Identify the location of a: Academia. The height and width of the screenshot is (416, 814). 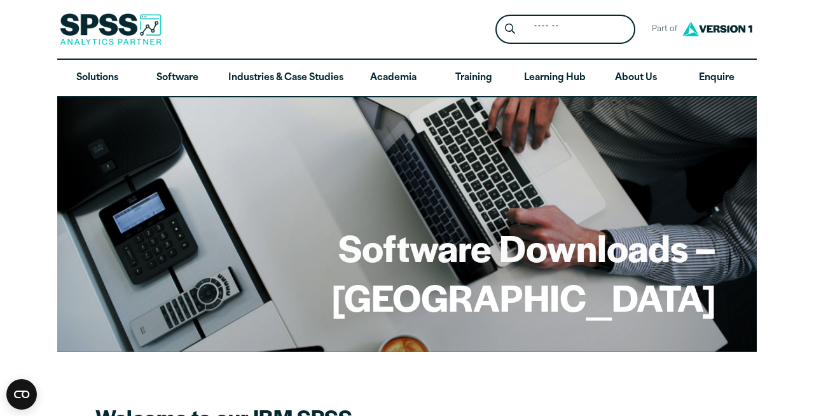
(393, 78).